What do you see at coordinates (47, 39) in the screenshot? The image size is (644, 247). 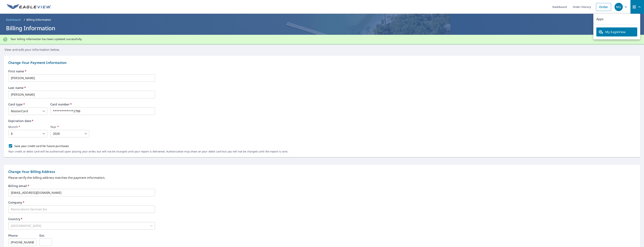 I see `p: Your billing information has been updated successfully.` at bounding box center [47, 39].